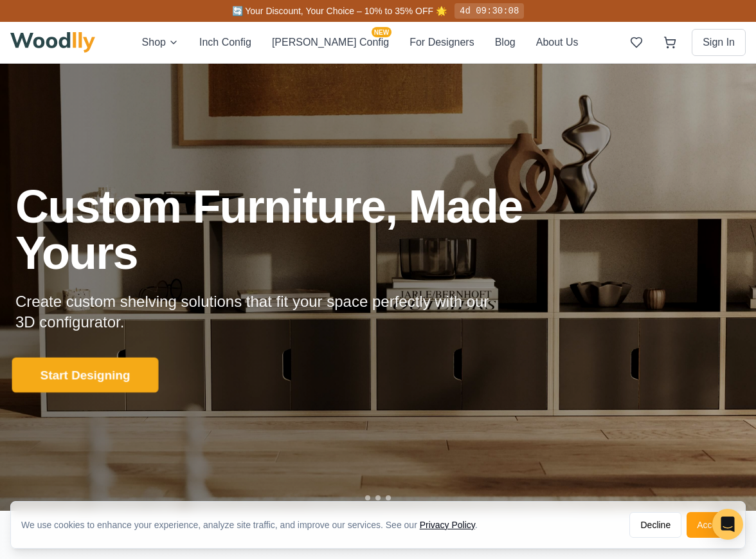 This screenshot has width=756, height=559. Describe the element at coordinates (655, 525) in the screenshot. I see `button: Decline` at that location.